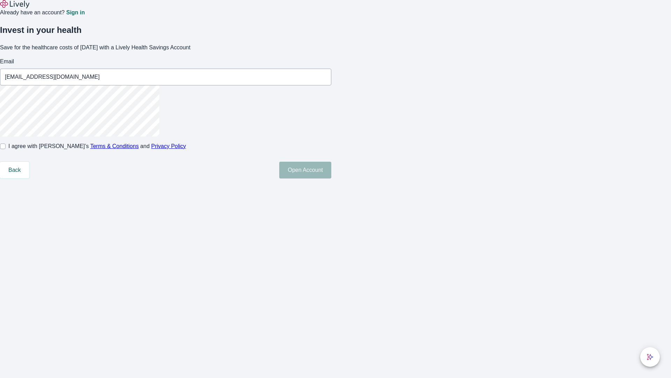 The width and height of the screenshot is (671, 378). Describe the element at coordinates (169, 146) in the screenshot. I see `a: Privacy Policy` at that location.